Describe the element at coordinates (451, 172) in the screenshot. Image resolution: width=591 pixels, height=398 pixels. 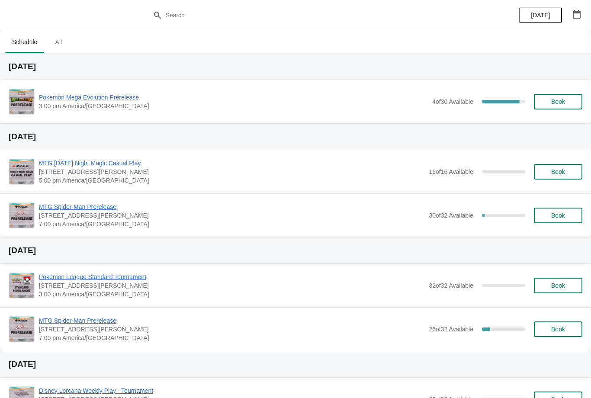
I see `span: 16 of 16 Available` at that location.